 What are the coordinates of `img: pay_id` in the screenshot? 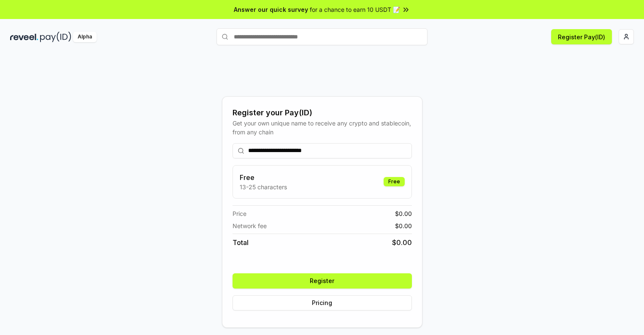 It's located at (56, 37).